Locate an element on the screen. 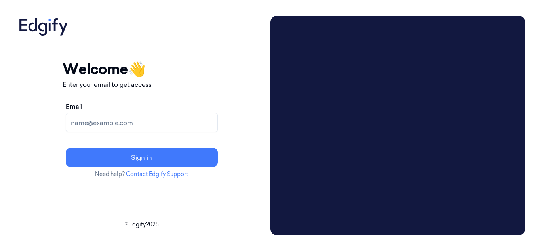 The height and width of the screenshot is (251, 541). p: Enter your email to get access is located at coordinates (142, 84).